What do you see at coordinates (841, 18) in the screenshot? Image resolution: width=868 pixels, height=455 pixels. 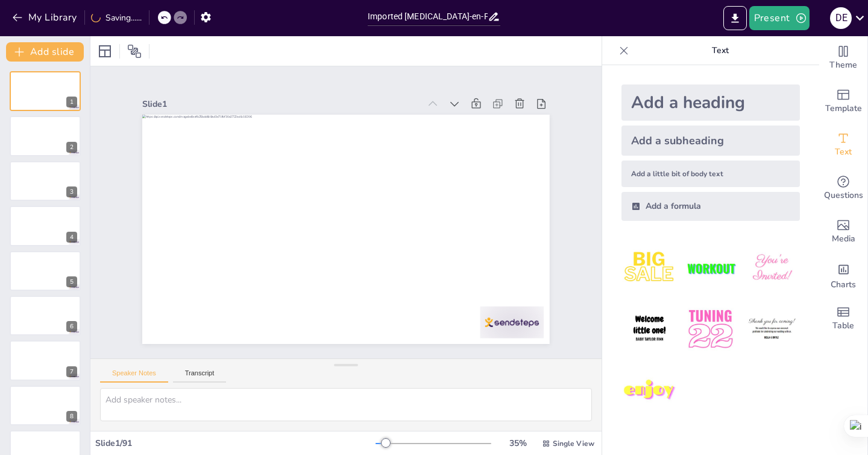 I see `div: D E` at bounding box center [841, 18].